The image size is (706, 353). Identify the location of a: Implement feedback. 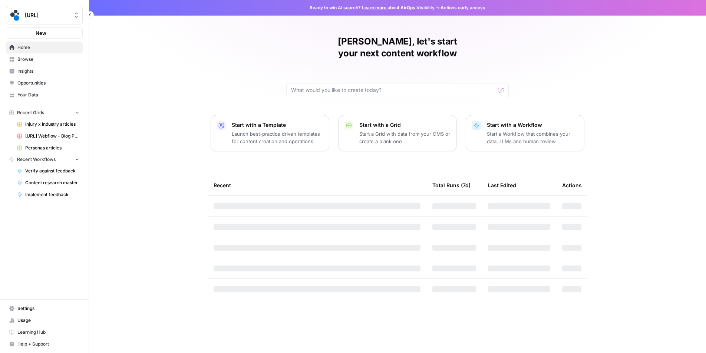
(48, 195).